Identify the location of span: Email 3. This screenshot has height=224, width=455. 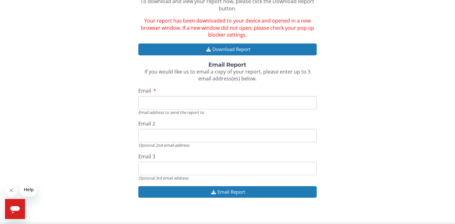
(147, 157).